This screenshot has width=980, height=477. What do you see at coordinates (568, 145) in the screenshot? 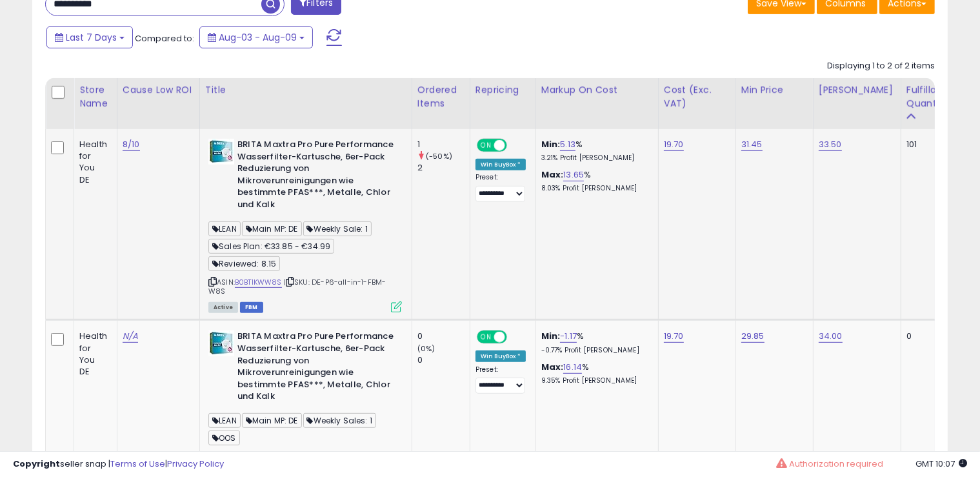
I see `a: 5.13` at bounding box center [568, 145].